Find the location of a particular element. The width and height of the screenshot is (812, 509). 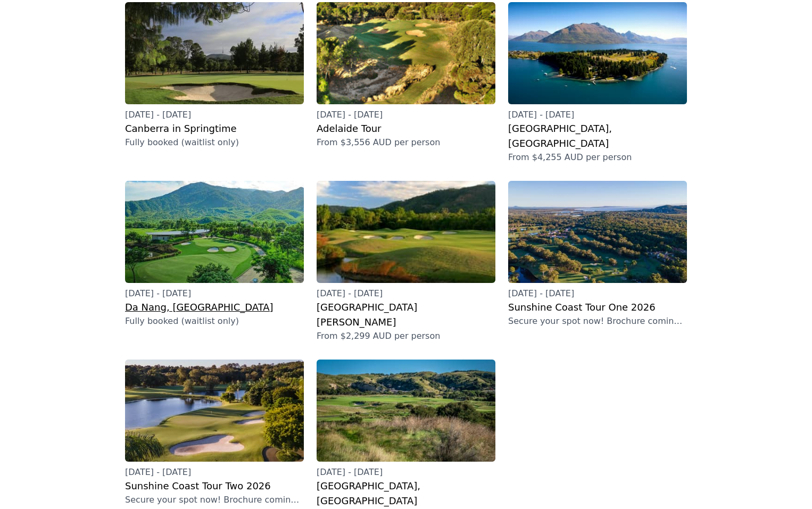

h2: Sunshine Coast Tour One 2026 is located at coordinates (597, 308).